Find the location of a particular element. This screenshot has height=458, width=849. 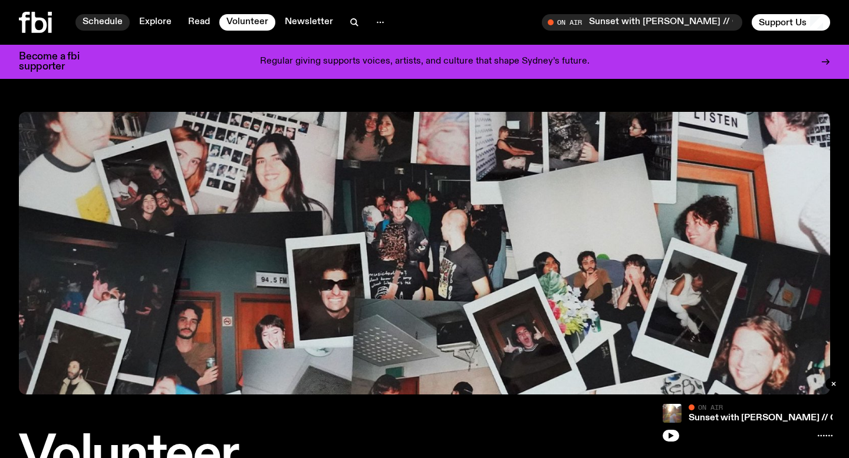

a: Explore is located at coordinates (155, 22).